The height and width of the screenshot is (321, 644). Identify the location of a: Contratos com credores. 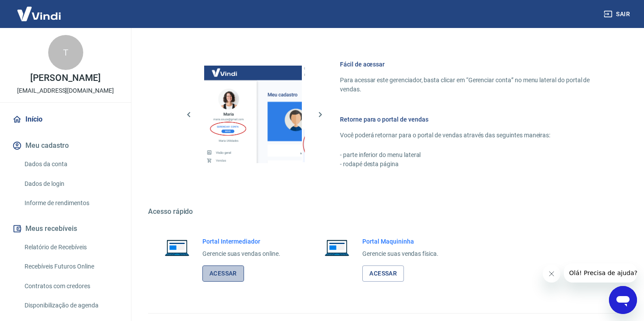
(70, 286).